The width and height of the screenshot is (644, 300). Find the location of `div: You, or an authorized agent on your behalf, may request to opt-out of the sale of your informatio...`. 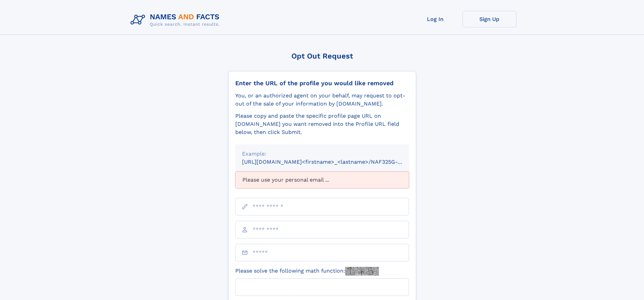

div: You, or an authorized agent on your behalf, may request to opt-out of the sale of your informatio... is located at coordinates (322, 100).